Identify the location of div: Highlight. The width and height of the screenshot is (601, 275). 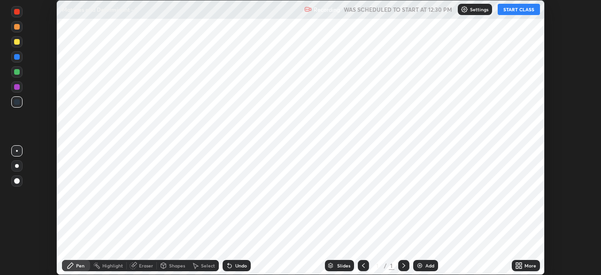
(113, 265).